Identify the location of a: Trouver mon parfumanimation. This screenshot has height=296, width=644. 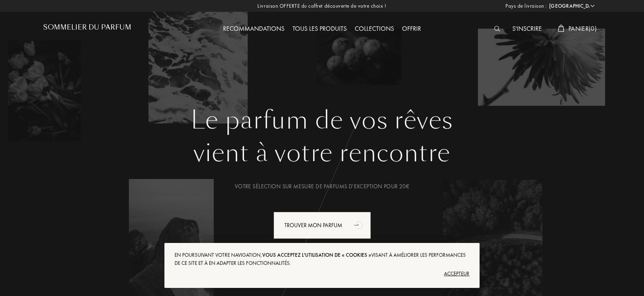
(322, 225).